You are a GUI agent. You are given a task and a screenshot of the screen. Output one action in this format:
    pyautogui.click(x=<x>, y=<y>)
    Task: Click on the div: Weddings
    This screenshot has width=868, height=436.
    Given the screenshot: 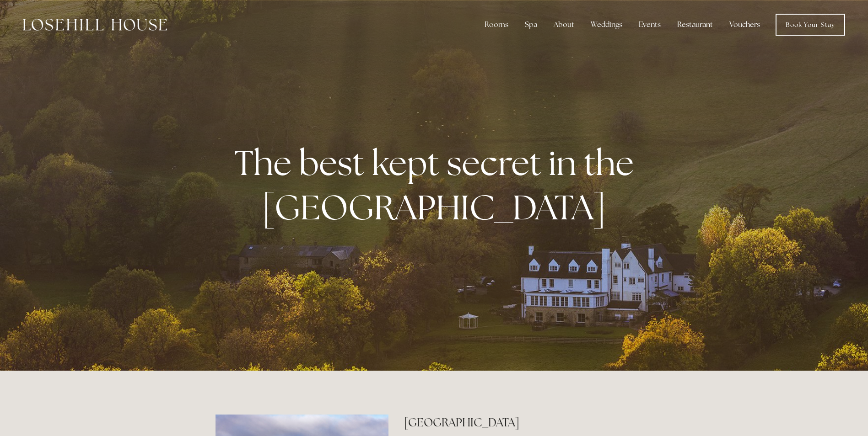 What is the action you would take?
    pyautogui.click(x=606, y=25)
    